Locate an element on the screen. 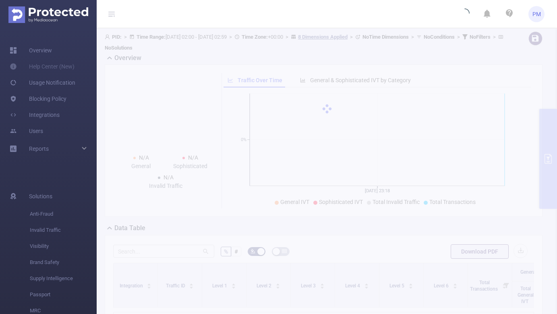  span: Visibility is located at coordinates (63, 246).